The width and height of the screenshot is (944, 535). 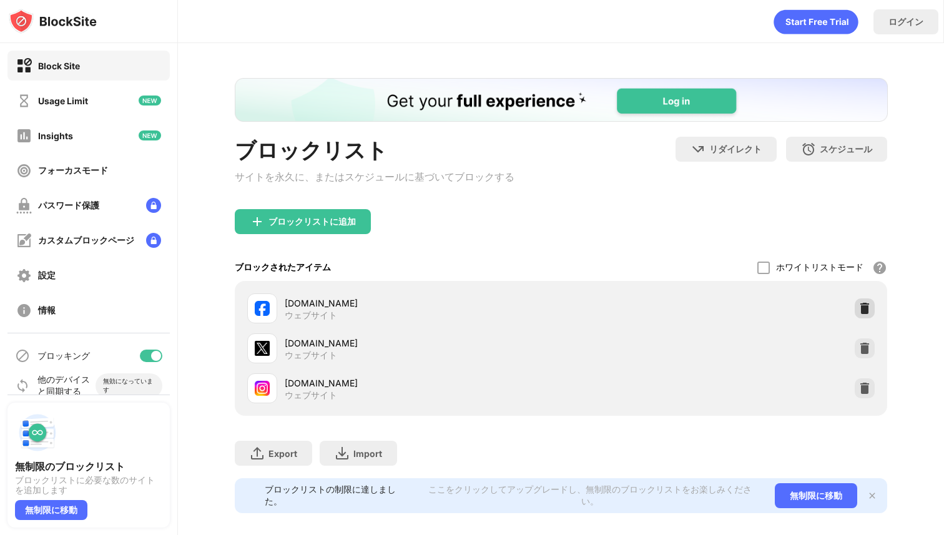 I want to click on img: x-button.svg, so click(x=873, y=496).